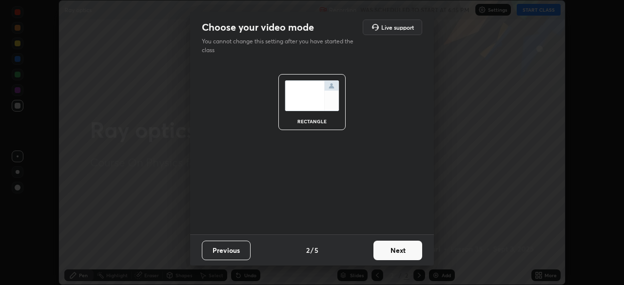  What do you see at coordinates (316, 250) in the screenshot?
I see `h4: 5` at bounding box center [316, 250].